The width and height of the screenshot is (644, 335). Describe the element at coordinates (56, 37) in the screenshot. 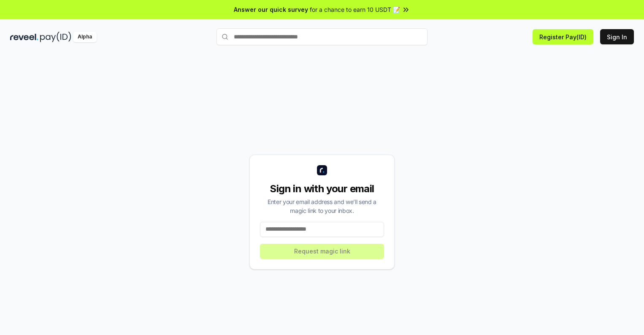

I see `img: pay_id` at that location.